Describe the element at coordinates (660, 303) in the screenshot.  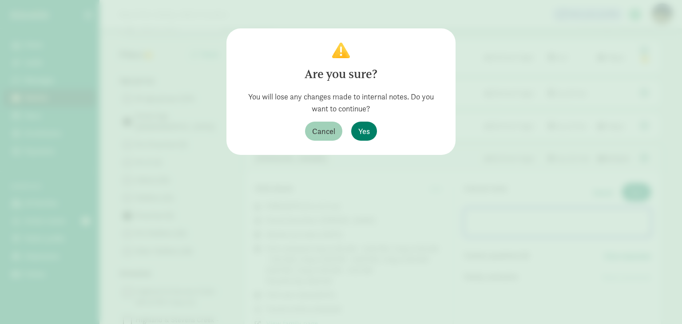
I see `div: Chat Widget` at that location.